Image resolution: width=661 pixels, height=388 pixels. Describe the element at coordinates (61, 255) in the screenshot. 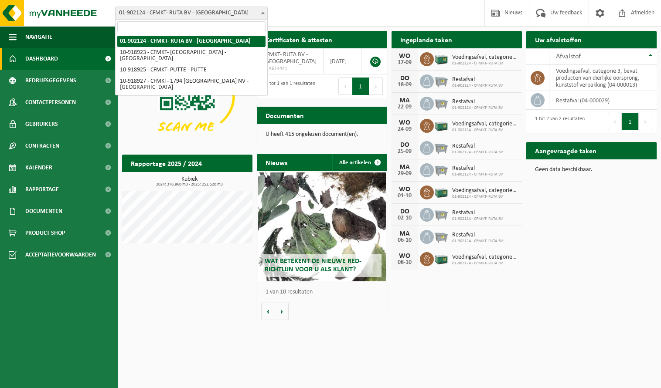

I see `span: Acceptatievoorwaarden` at that location.